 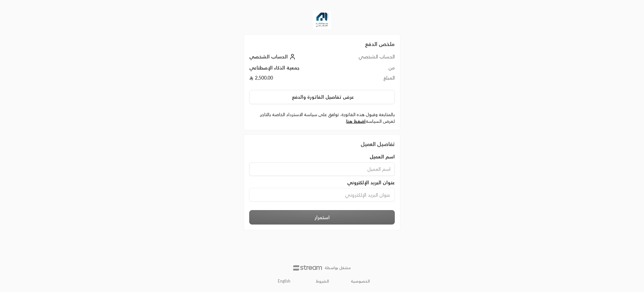 What do you see at coordinates (338, 268) in the screenshot?
I see `p: مشغل بواسطة` at bounding box center [338, 268].